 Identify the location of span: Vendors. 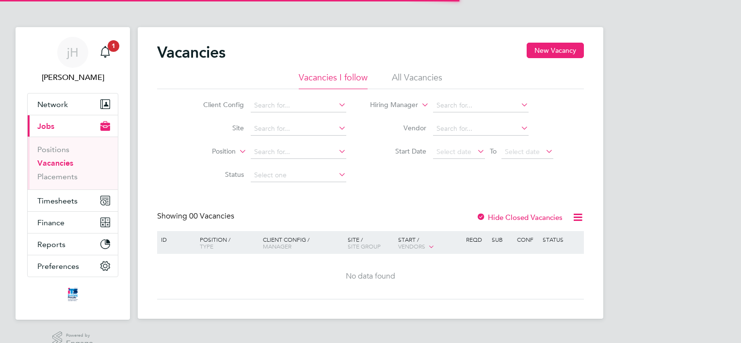
(412, 246).